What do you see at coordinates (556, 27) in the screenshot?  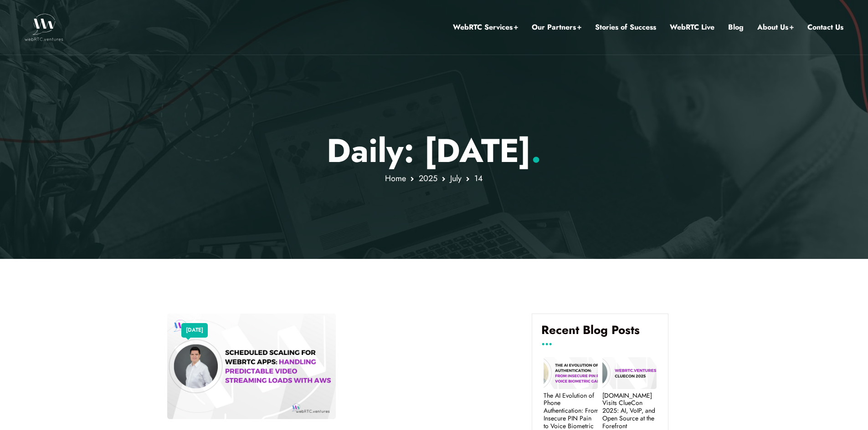 I see `a: Our Partners` at bounding box center [556, 27].